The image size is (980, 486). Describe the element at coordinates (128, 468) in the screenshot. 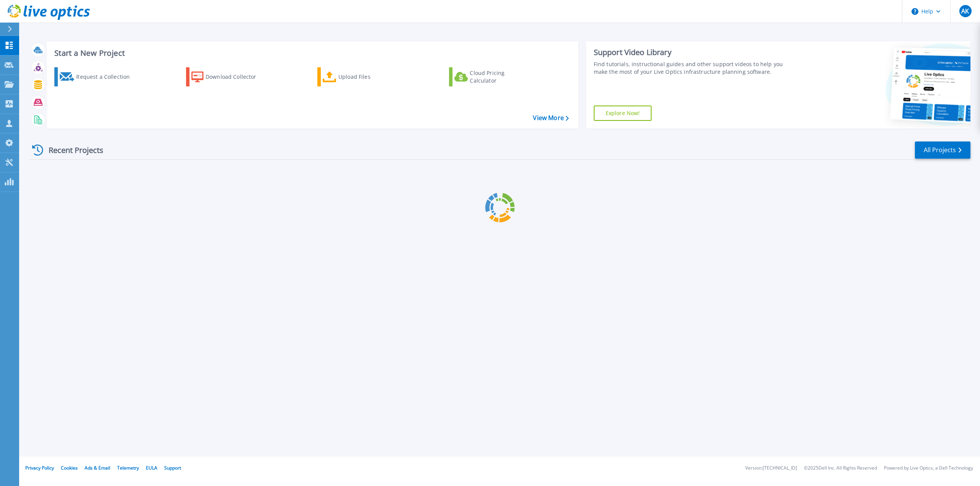

I see `a: Telemetry` at that location.